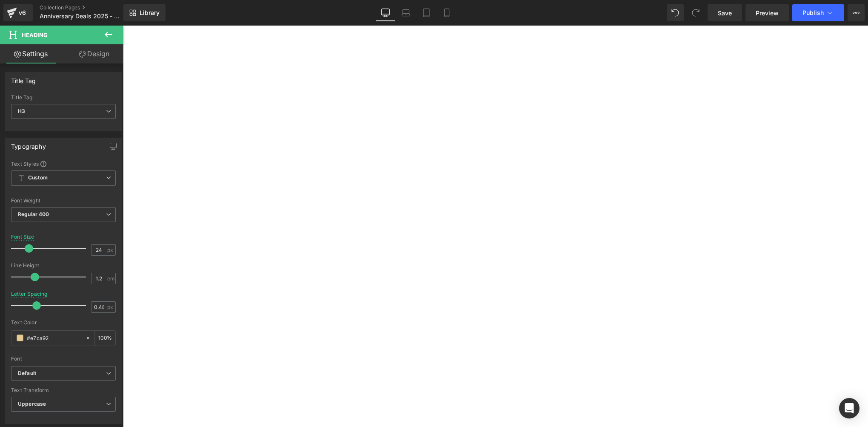 The image size is (868, 427). Describe the element at coordinates (696, 13) in the screenshot. I see `button: Redo` at that location.